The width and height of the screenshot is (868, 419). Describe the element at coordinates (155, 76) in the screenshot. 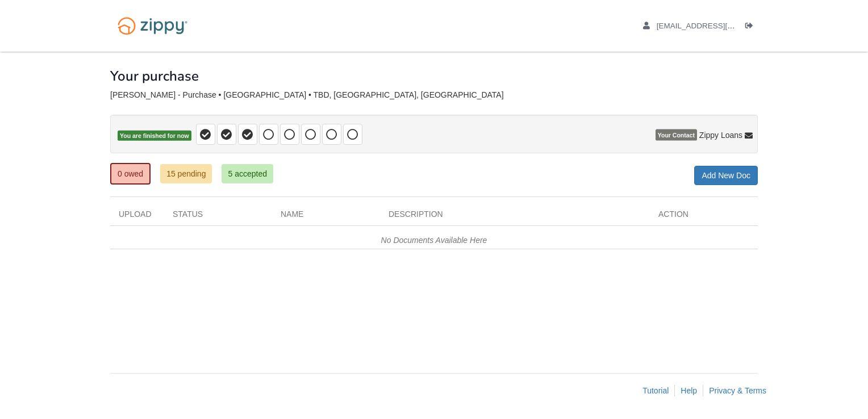

I see `h1: Your purchase` at that location.